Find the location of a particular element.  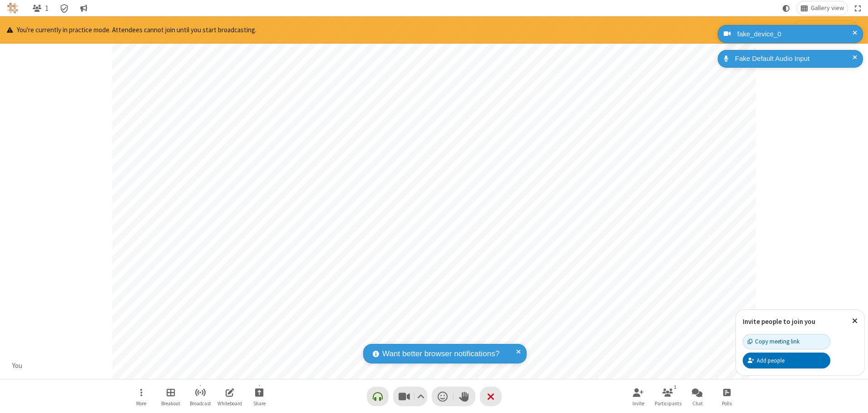

span: Broadcast is located at coordinates (200, 403).